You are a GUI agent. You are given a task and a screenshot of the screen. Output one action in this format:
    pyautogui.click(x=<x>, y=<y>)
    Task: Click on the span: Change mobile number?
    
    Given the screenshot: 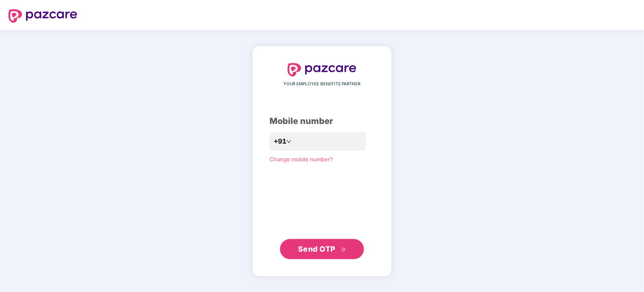 What is the action you would take?
    pyautogui.click(x=301, y=159)
    